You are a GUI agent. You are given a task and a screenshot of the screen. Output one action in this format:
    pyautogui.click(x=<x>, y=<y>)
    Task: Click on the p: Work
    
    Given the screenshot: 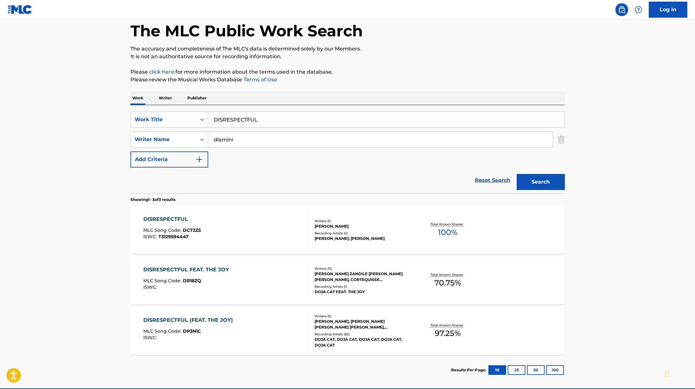 What is the action you would take?
    pyautogui.click(x=138, y=98)
    